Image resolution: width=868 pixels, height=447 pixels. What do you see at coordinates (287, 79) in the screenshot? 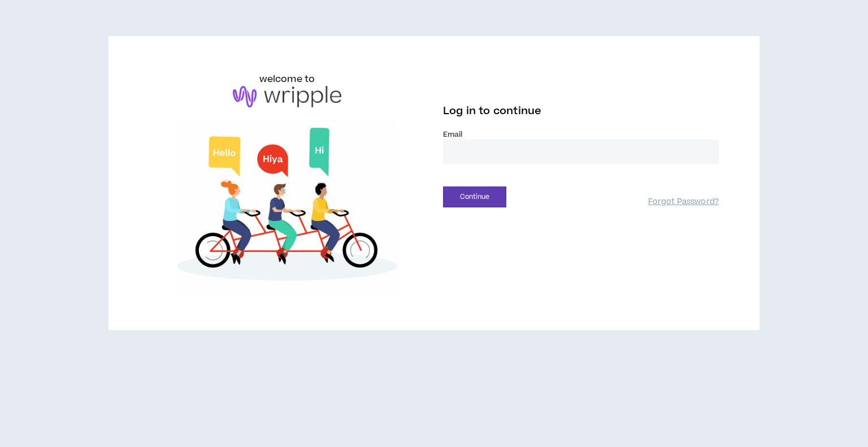
I see `h6: welcome to` at bounding box center [287, 79].